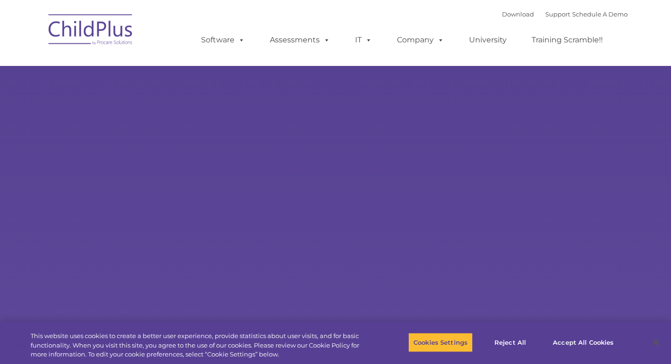  What do you see at coordinates (441, 343) in the screenshot?
I see `button: Cookies Settings` at bounding box center [441, 343].